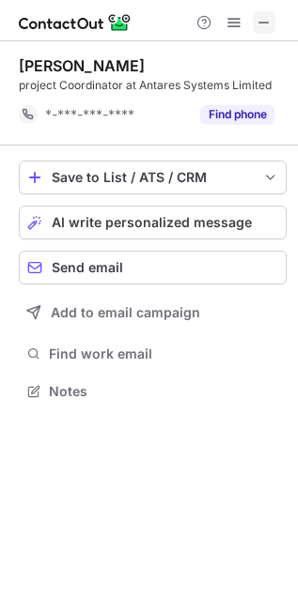 The image size is (298, 598). Describe the element at coordinates (75, 23) in the screenshot. I see `img: ContactOut v5.3.10` at that location.